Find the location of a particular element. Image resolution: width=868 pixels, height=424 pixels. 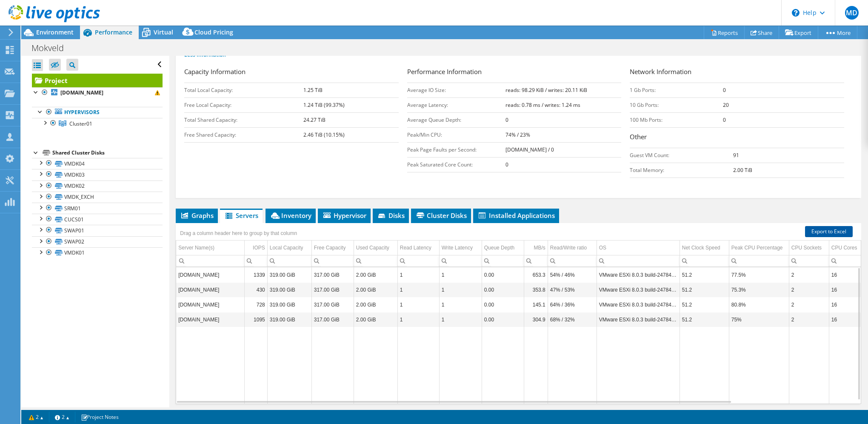

td: Queue Depth Column is located at coordinates (503, 247).